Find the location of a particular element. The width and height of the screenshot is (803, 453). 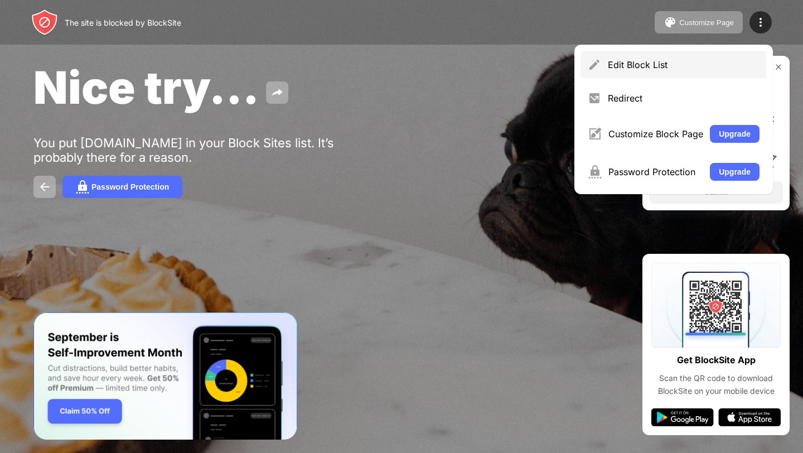

div: Customize Block Page is located at coordinates (655, 134).